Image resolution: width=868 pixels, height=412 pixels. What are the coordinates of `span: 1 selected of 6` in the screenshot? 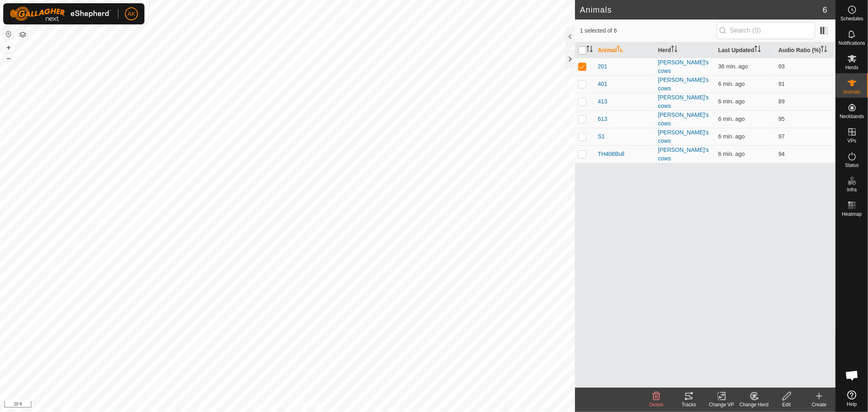 It's located at (648, 31).